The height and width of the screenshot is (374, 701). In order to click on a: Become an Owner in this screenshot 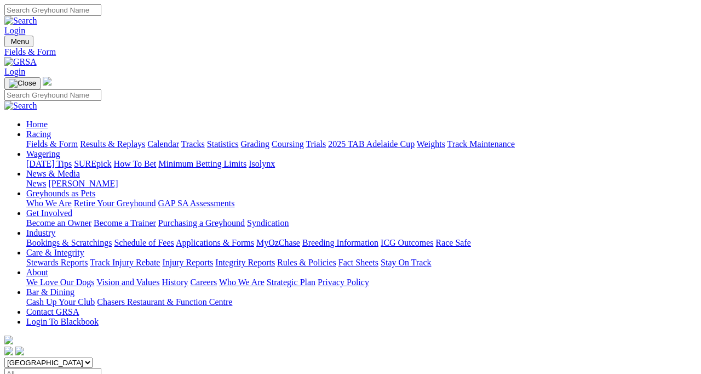, I will do `click(59, 222)`.